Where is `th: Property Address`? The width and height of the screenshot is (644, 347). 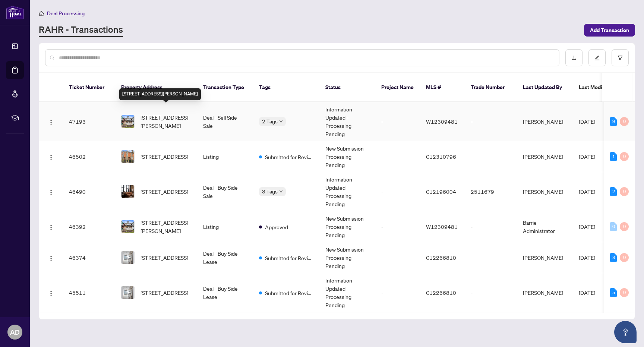 th: Property Address is located at coordinates (156, 88).